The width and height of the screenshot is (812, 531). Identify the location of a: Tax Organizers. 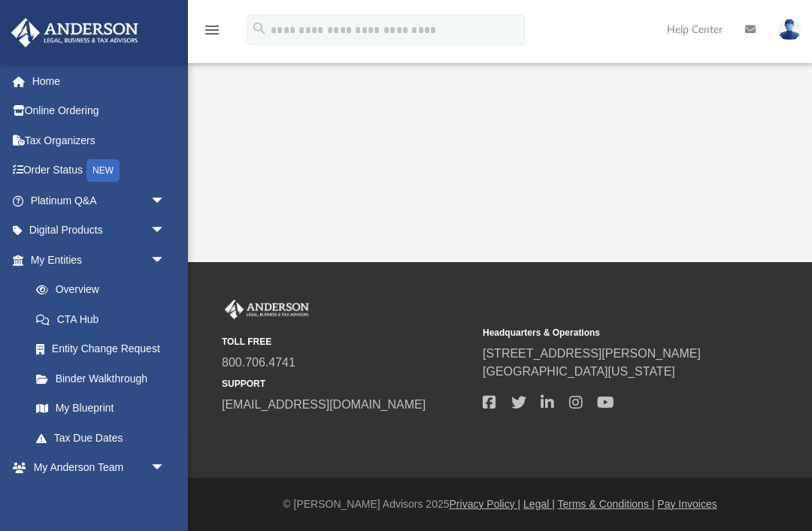
(99, 140).